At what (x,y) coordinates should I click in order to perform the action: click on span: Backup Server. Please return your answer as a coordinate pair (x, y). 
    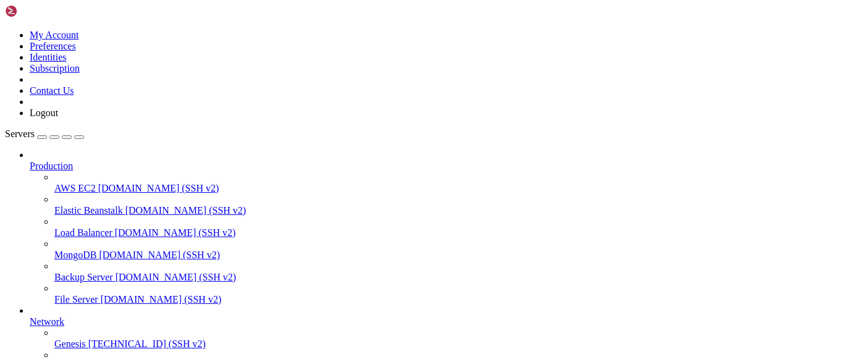
    Looking at the image, I should click on (83, 277).